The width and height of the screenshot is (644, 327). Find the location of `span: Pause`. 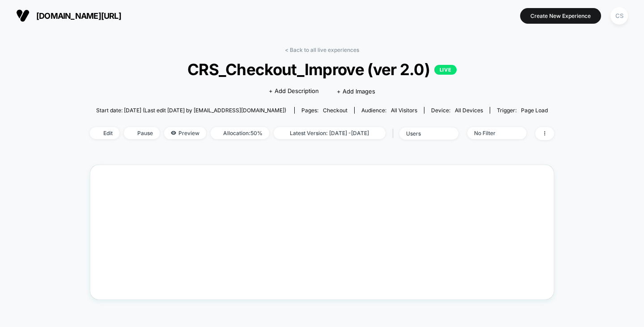

span: Pause is located at coordinates (142, 133).